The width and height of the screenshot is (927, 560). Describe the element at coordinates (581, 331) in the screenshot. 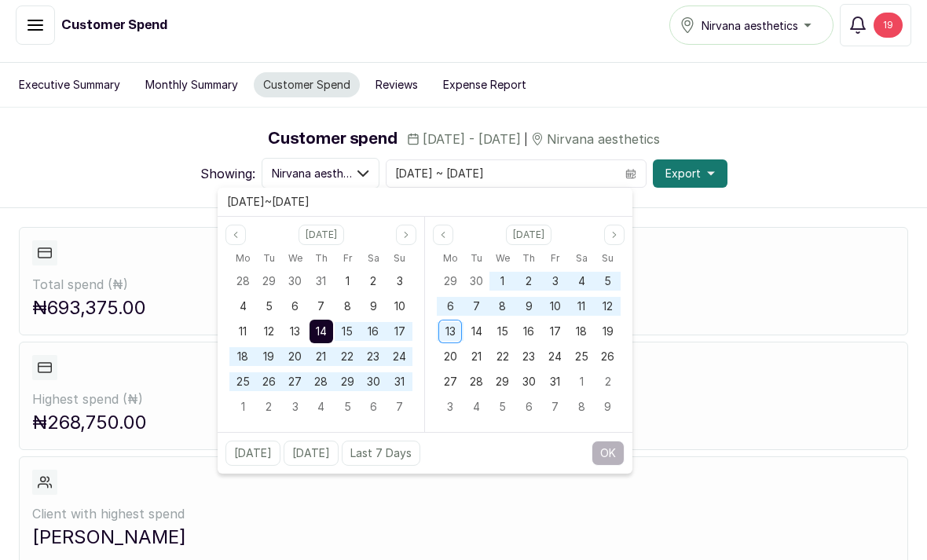

I see `span: 18` at that location.